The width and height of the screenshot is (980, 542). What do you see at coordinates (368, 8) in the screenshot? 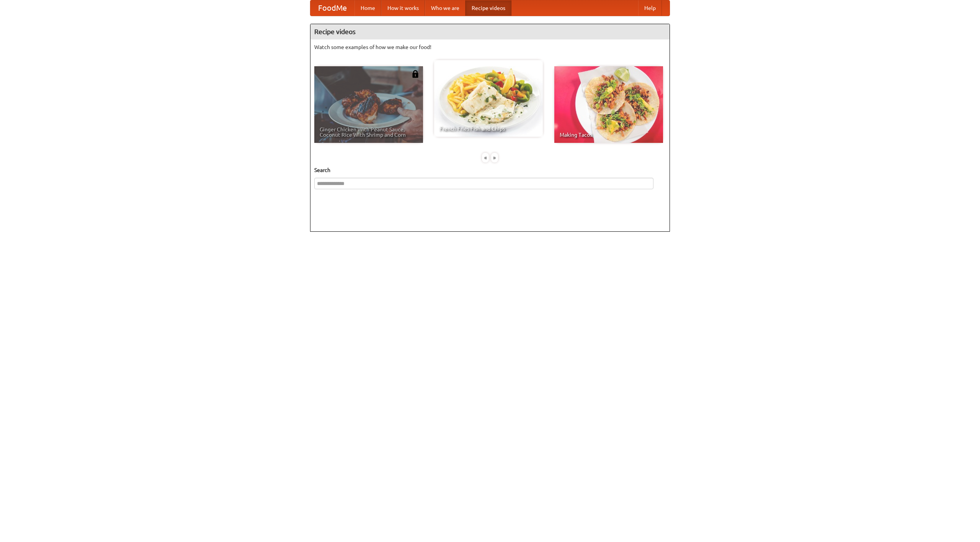
I see `a: Home` at bounding box center [368, 8].